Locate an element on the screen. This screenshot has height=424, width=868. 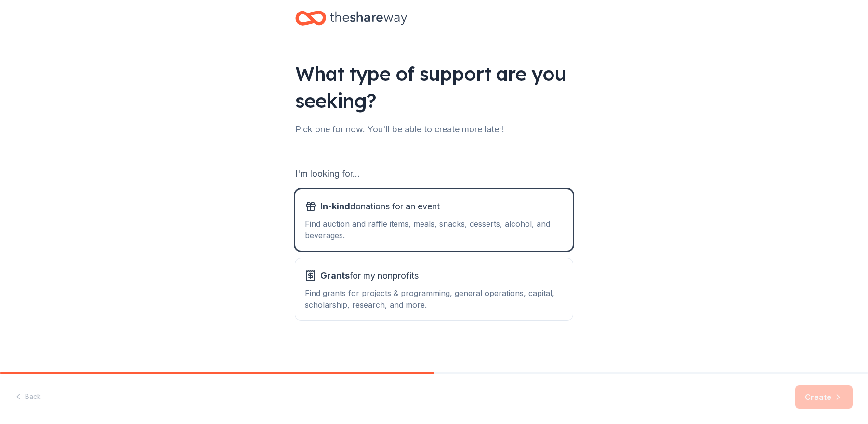
span: Grants is located at coordinates (335, 275).